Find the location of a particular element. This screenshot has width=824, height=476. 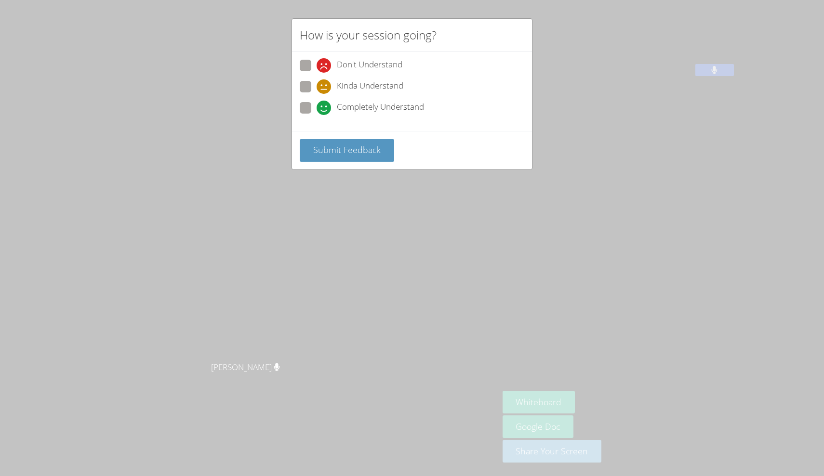

h2: How is your session going? is located at coordinates (368, 35).